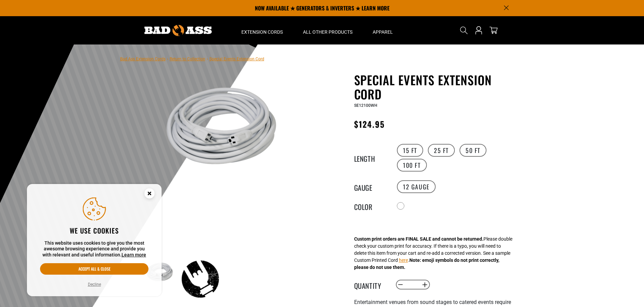  I want to click on label: 50 FT, so click(473, 150).